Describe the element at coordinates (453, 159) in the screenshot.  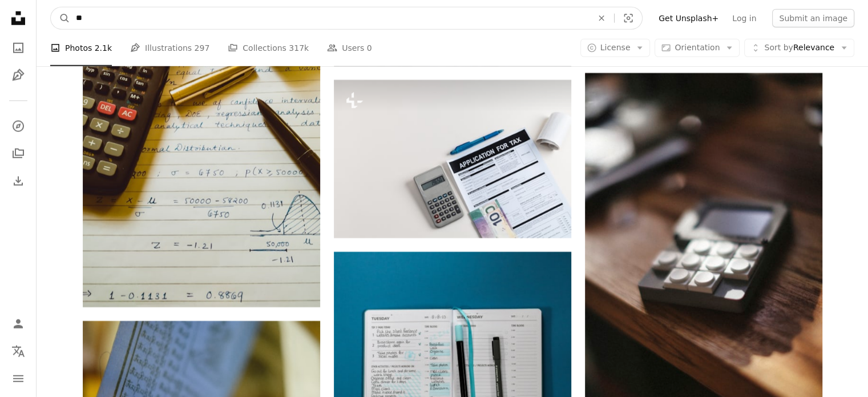
I see `a: a calculator, pen, calculator and paper on a table` at that location.